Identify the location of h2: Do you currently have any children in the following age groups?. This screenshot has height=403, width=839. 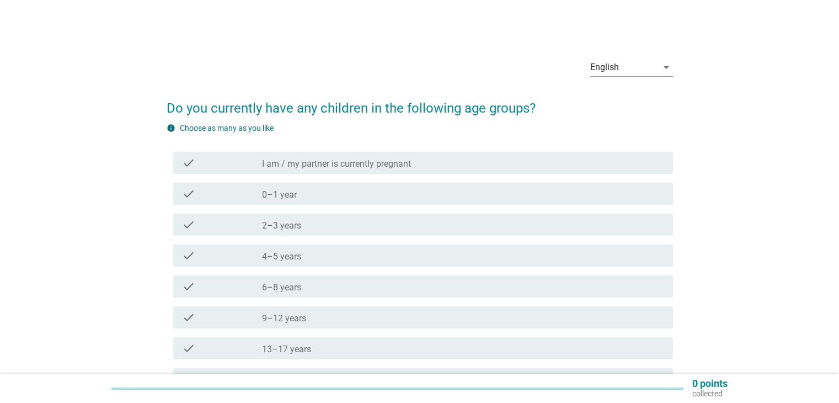
(420, 103).